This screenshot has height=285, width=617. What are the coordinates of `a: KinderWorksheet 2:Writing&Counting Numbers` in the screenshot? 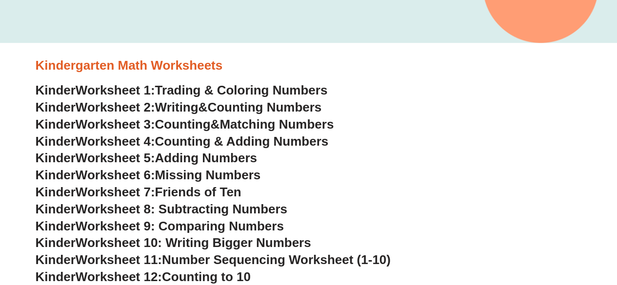 It's located at (179, 107).